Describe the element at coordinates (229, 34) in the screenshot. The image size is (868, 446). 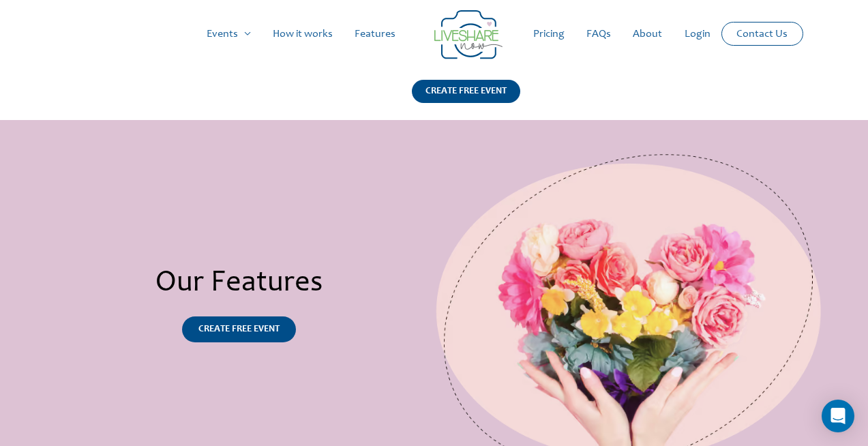
I see `a: Events` at that location.